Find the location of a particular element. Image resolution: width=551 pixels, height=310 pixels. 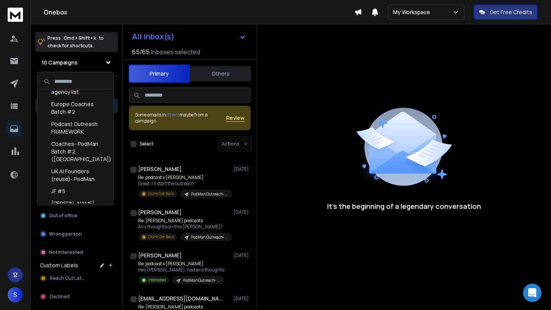

h3: Inboxes selected is located at coordinates (175, 52).